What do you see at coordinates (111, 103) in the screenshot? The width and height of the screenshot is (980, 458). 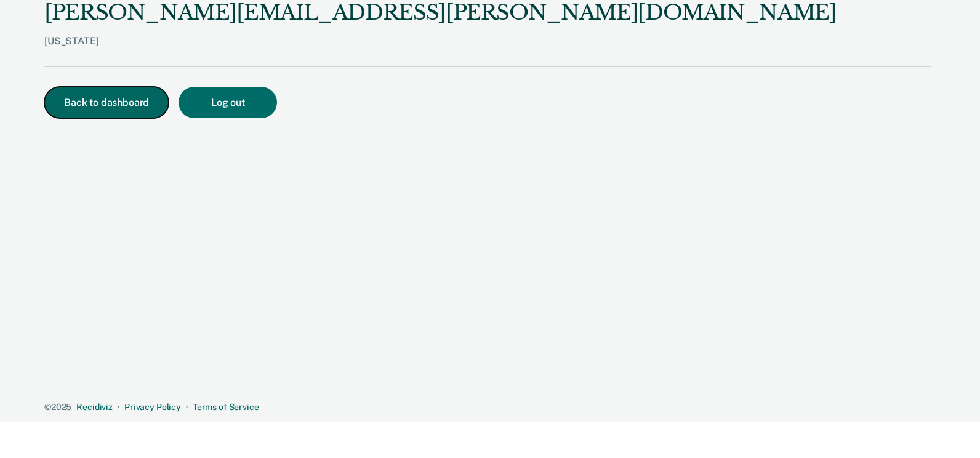 I see `a: Back to dashboard` at bounding box center [111, 103].